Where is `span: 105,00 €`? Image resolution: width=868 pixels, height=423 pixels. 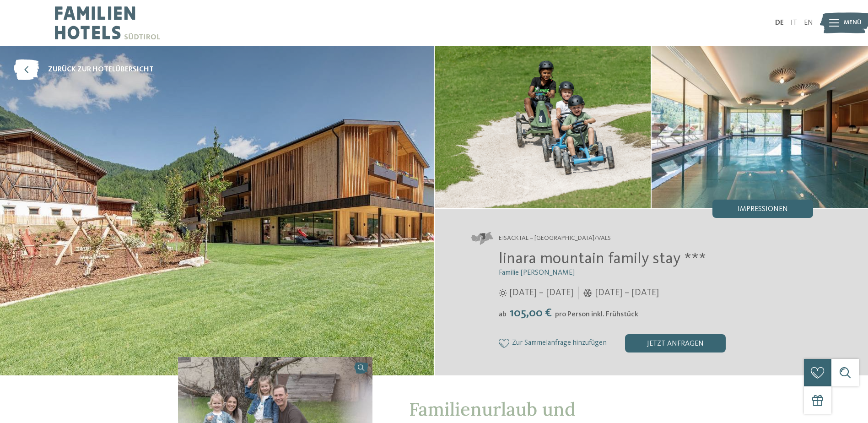
span: 105,00 € is located at coordinates (531, 313).